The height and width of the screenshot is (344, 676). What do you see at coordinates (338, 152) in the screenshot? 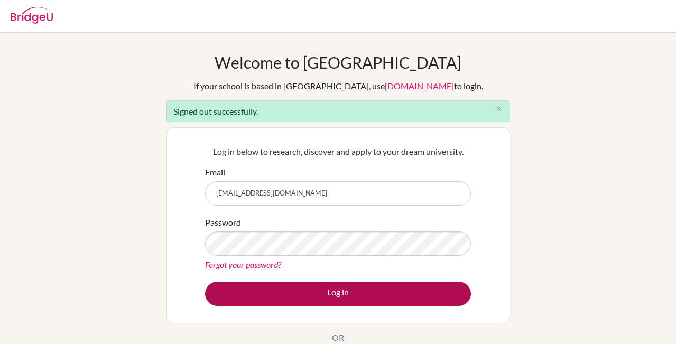
I see `p: Log in below to research, discover and apply to your dream university.` at bounding box center [338, 152].